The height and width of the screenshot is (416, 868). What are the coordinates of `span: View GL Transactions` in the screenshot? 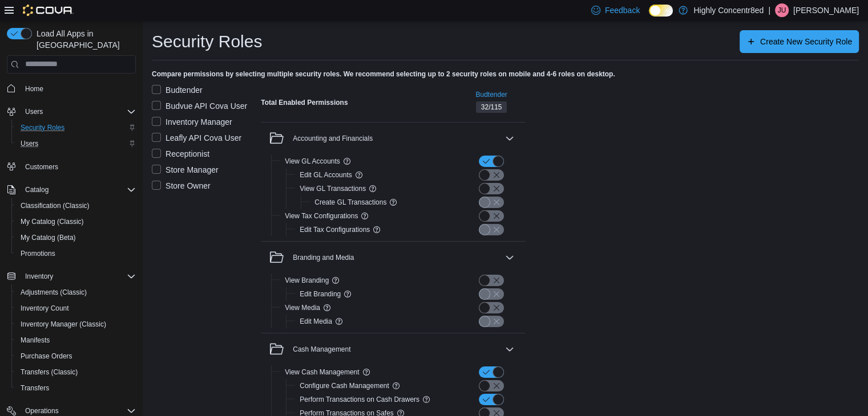 It's located at (333, 189).